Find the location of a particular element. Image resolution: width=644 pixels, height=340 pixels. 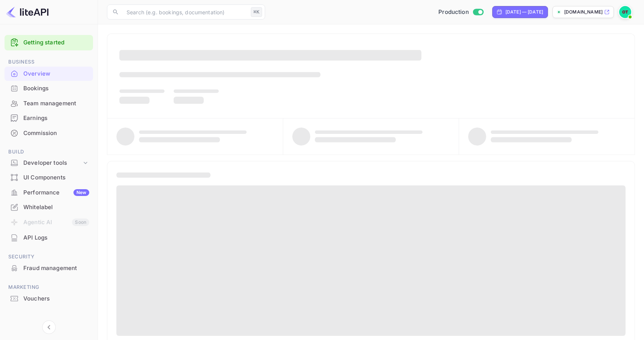

div: New is located at coordinates (81, 193).